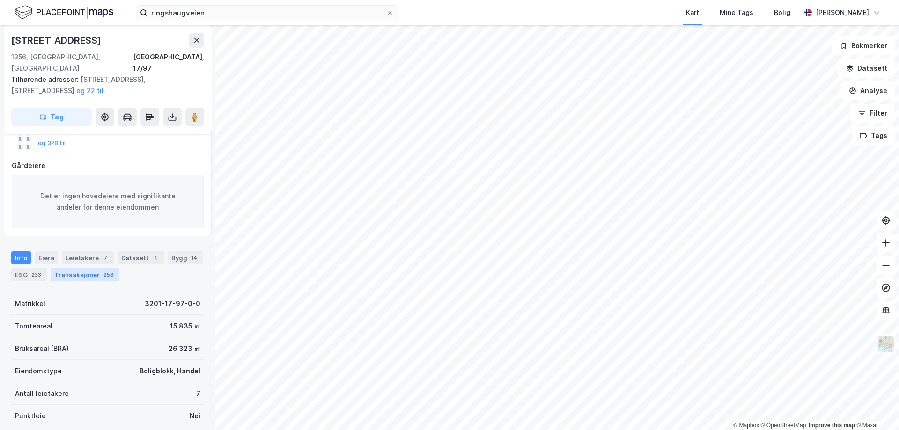 Image resolution: width=899 pixels, height=430 pixels. Describe the element at coordinates (185, 349) in the screenshot. I see `div: 26 323 ㎡` at that location.